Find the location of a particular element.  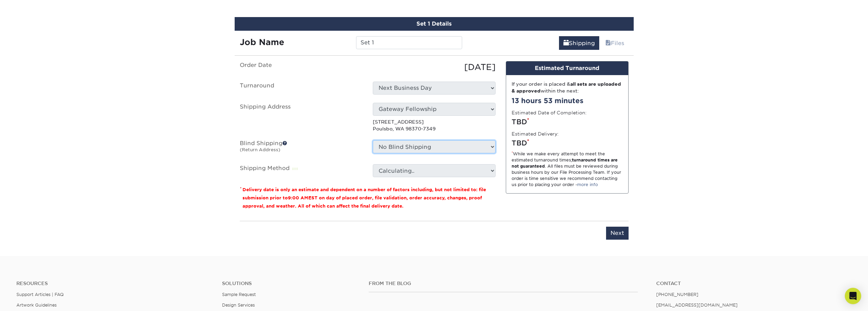

label: Estimated Delivery: is located at coordinates (535, 134).